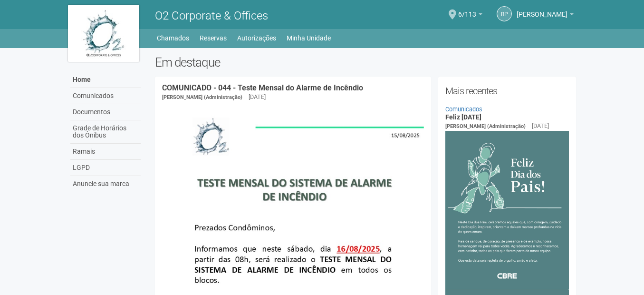 The height and width of the screenshot is (295, 644). Describe the element at coordinates (542, 10) in the screenshot. I see `span: Rossana Pugliese` at that location.